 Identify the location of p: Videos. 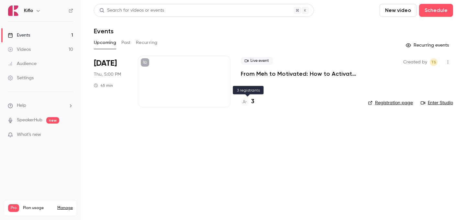
(14, 215).